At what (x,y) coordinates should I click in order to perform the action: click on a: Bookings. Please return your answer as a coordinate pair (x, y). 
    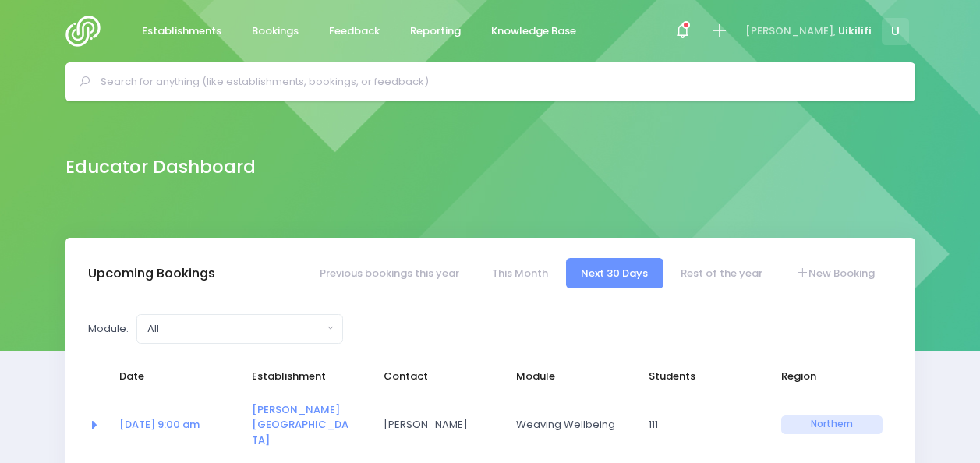
    Looking at the image, I should click on (275, 31).